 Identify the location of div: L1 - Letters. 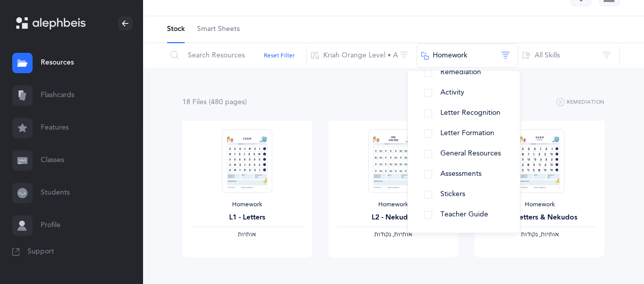
(247, 218).